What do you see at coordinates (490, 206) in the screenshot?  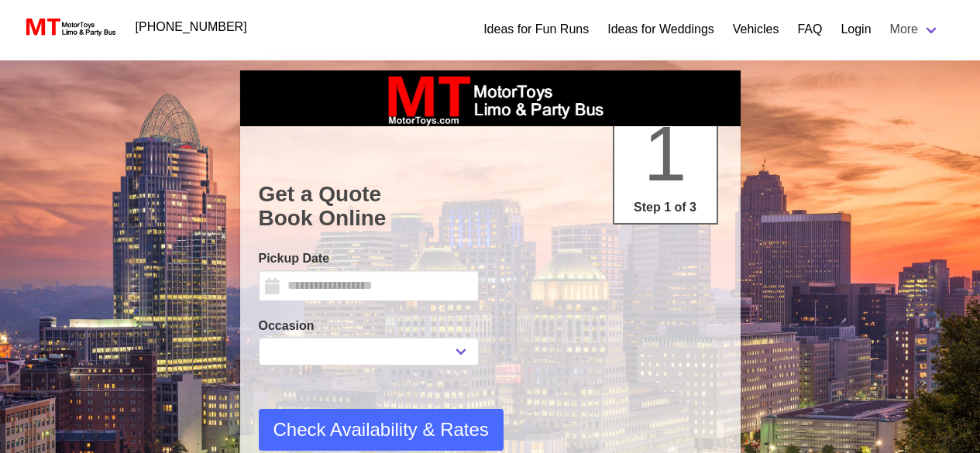 I see `h1: Get a Quote Book Online` at bounding box center [490, 206].